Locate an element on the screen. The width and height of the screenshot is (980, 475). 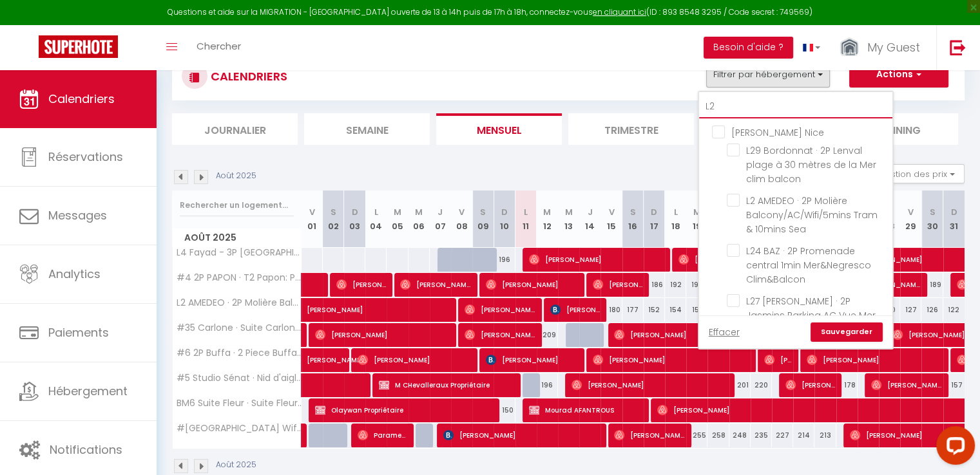
div: 154 is located at coordinates (675, 309).